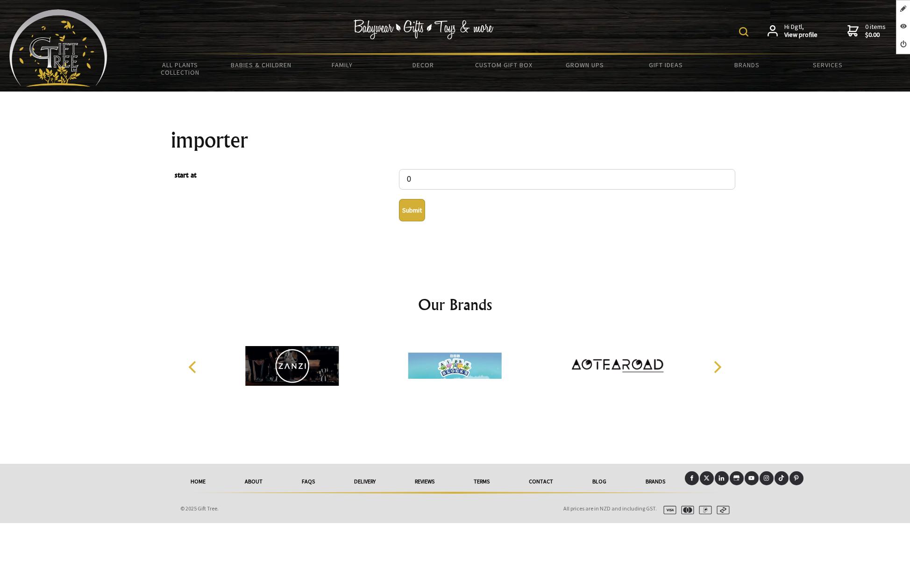  I want to click on img: Babywear - Gifts - Toys & more, so click(423, 30).